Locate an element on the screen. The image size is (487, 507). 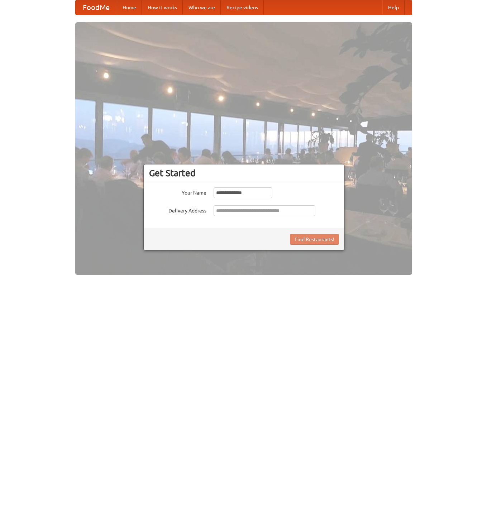
a: Help is located at coordinates (393, 8).